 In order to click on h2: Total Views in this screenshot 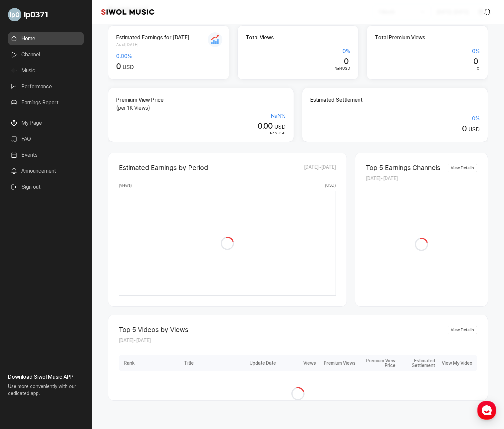, I will do `click(298, 38)`.